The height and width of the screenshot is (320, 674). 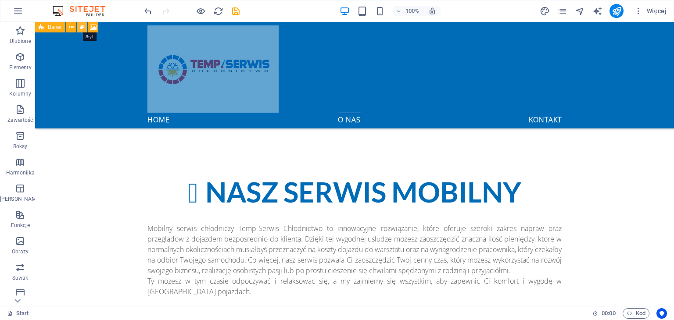 What do you see at coordinates (650, 11) in the screenshot?
I see `button: Więcej` at bounding box center [650, 11].